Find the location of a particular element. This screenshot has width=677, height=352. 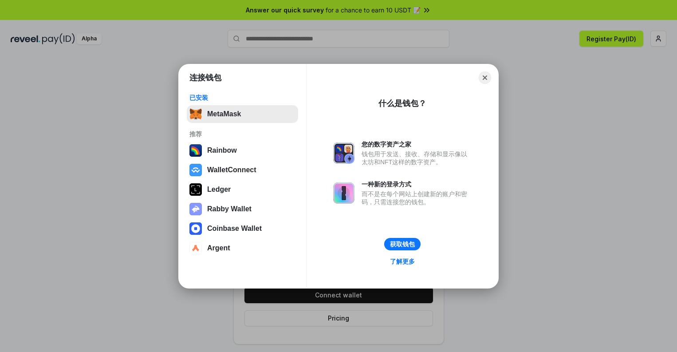

div: 什么是钱包？ is located at coordinates (402, 103).